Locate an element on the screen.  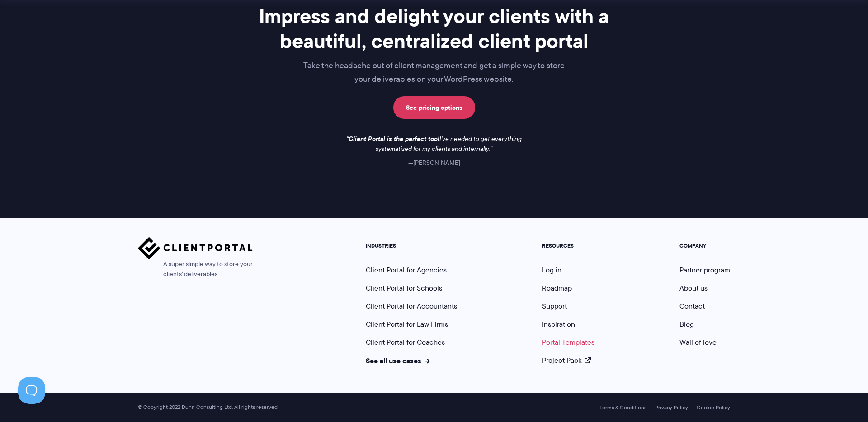
span: A super simple way to store your clients' deliverables is located at coordinates (195, 269).